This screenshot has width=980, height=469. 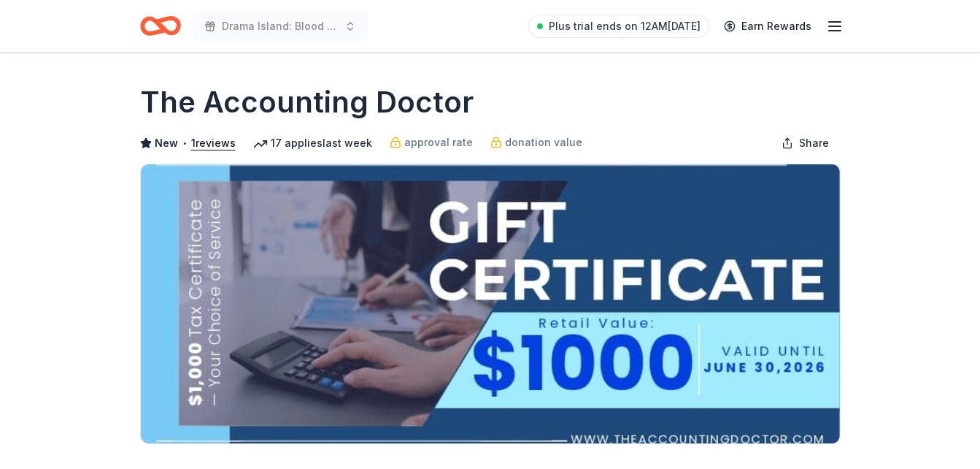 I want to click on button: Share, so click(x=805, y=143).